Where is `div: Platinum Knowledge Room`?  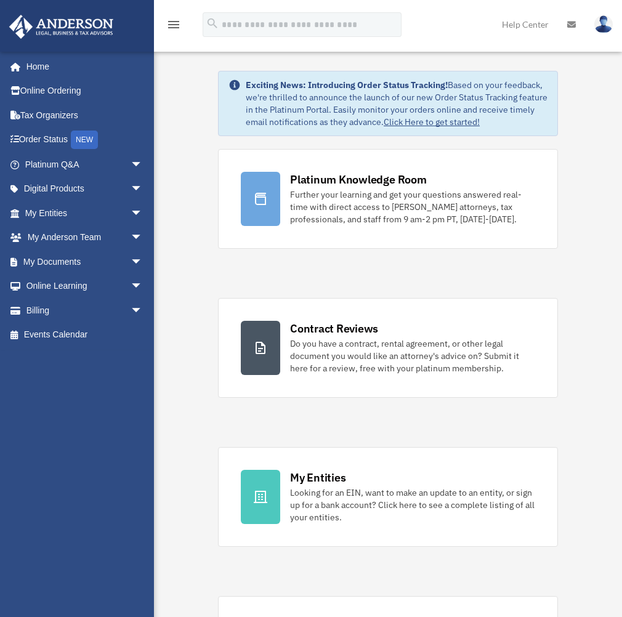 div: Platinum Knowledge Room is located at coordinates (358, 179).